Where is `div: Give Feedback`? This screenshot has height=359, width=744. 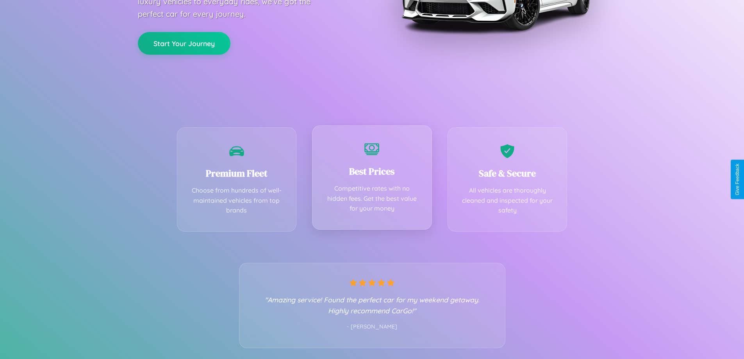
div: Give Feedback is located at coordinates (737, 179).